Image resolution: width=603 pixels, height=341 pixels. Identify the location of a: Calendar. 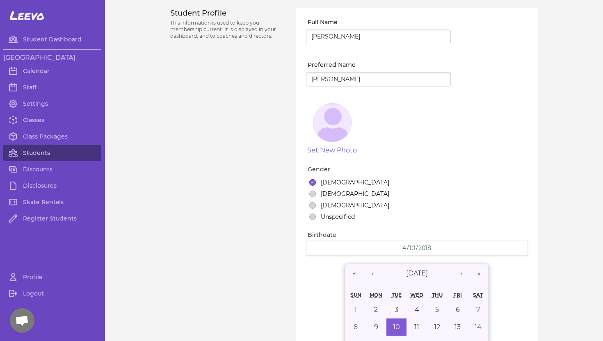
(52, 71).